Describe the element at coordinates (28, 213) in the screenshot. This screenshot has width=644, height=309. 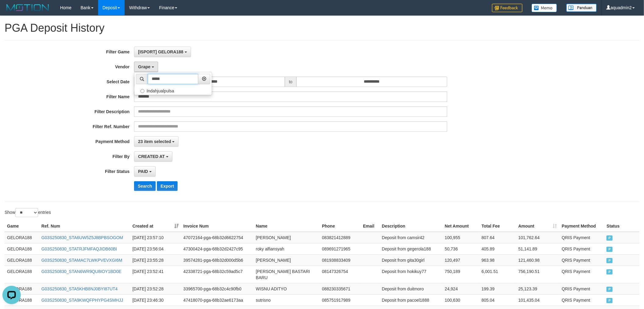
I see `label: Show entries` at that location.